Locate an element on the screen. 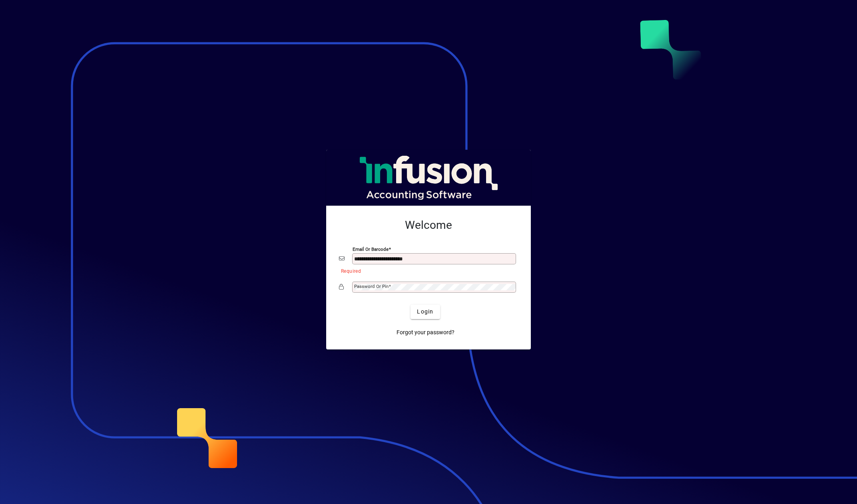  button: Login is located at coordinates (425, 312).